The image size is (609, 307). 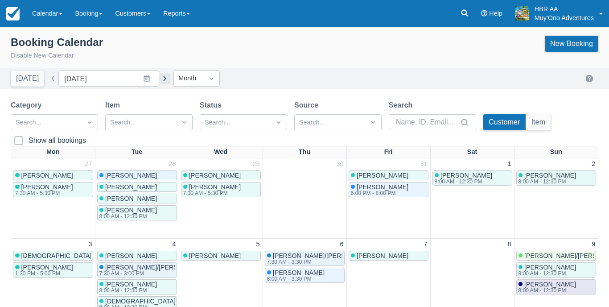 I want to click on a: 29, so click(x=256, y=164).